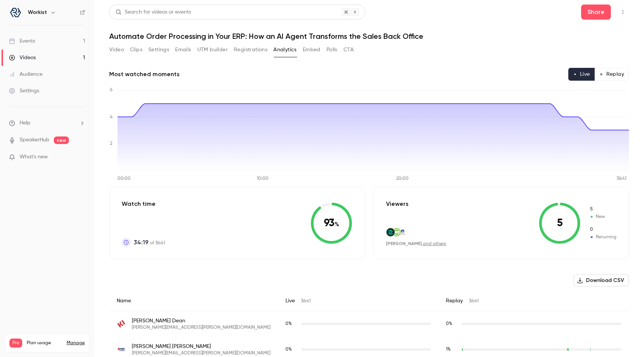 The height and width of the screenshot is (357, 644). Describe the element at coordinates (601, 280) in the screenshot. I see `button: Download CSV` at that location.